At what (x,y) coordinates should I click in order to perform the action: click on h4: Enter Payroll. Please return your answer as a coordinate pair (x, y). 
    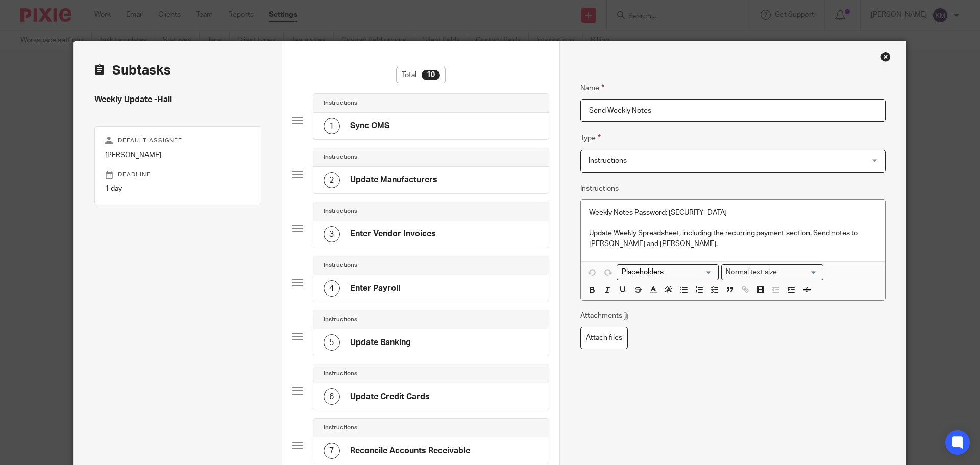
    Looking at the image, I should click on (375, 289).